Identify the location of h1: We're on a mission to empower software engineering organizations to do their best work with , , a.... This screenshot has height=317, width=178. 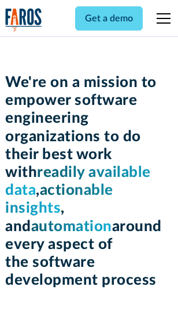
(89, 182).